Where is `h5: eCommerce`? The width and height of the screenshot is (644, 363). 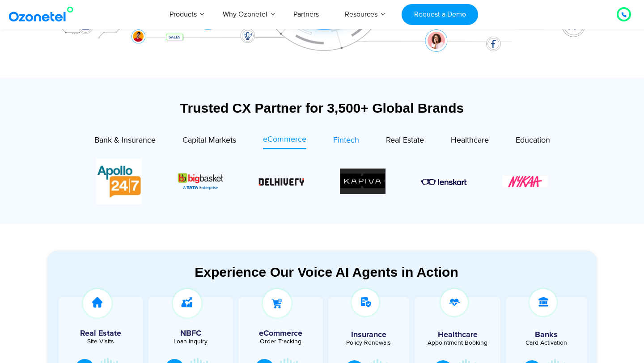 h5: eCommerce is located at coordinates (280, 334).